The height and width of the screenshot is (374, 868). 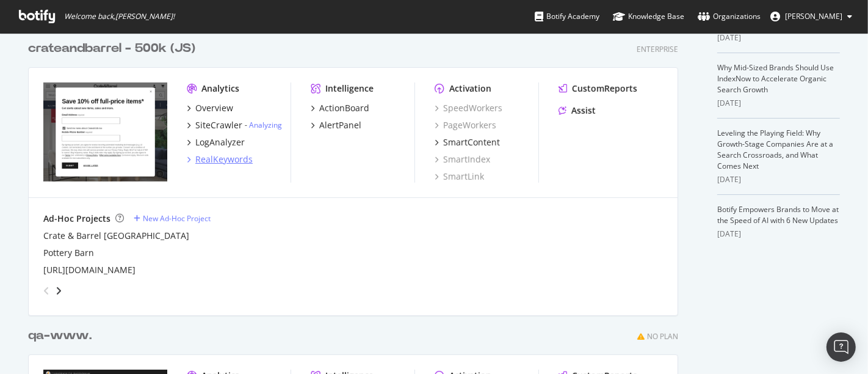 I want to click on a: LogAnalyzer, so click(x=216, y=142).